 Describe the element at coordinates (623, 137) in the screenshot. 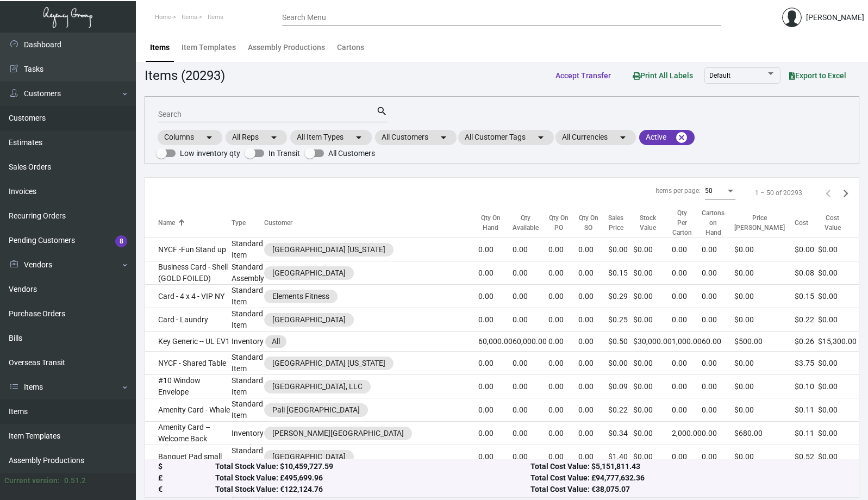

I see `mat-icon: arrow_drop_down` at that location.